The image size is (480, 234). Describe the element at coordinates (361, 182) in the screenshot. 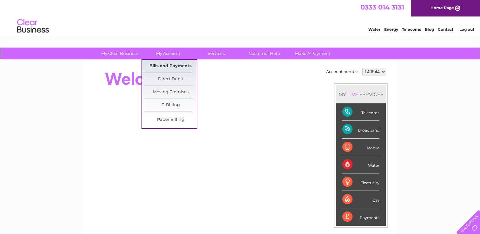

I see `div: Electricity` at that location.